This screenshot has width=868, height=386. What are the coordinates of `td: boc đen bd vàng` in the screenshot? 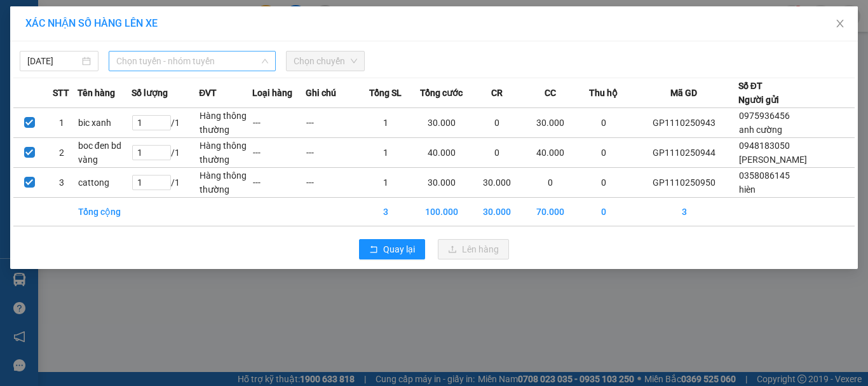 It's located at (105, 152).